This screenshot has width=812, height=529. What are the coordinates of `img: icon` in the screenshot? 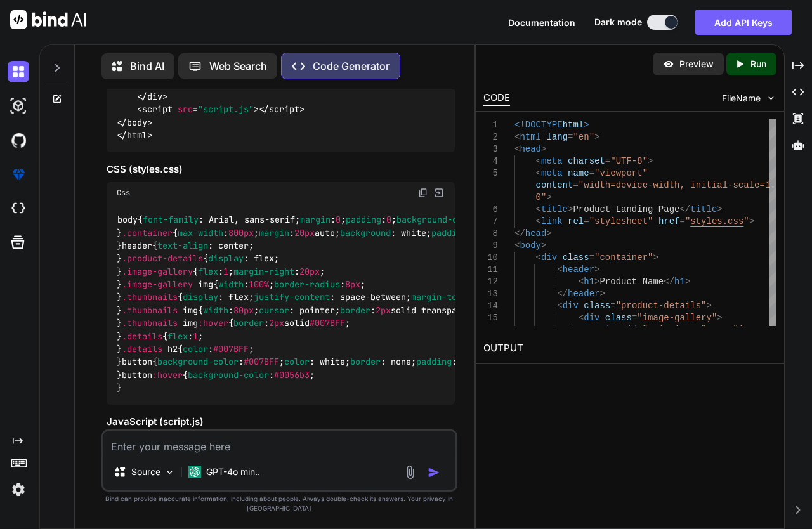 It's located at (434, 473).